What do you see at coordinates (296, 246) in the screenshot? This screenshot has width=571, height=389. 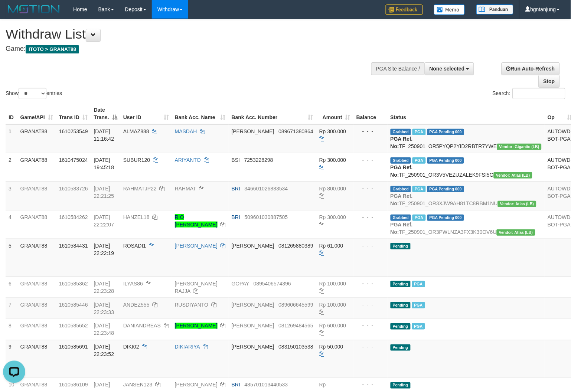 I see `span: Copy 081265880389 to clipboard` at bounding box center [296, 246].